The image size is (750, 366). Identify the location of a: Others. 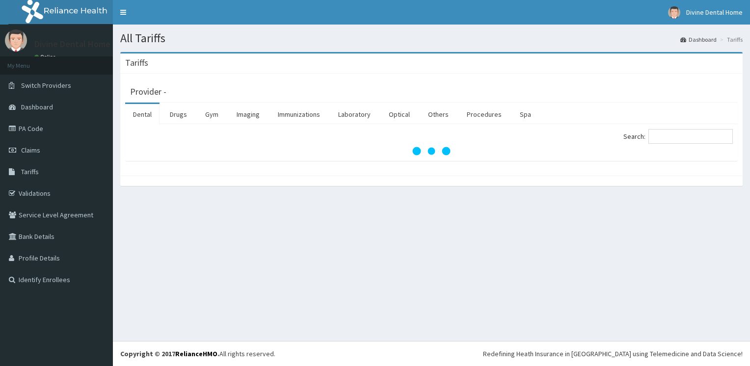
(438, 114).